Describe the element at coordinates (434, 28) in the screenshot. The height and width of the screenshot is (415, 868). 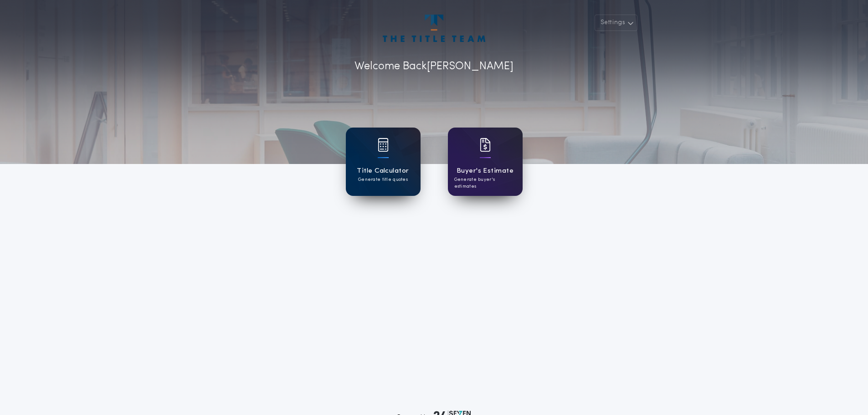
I see `img: account-logo` at that location.